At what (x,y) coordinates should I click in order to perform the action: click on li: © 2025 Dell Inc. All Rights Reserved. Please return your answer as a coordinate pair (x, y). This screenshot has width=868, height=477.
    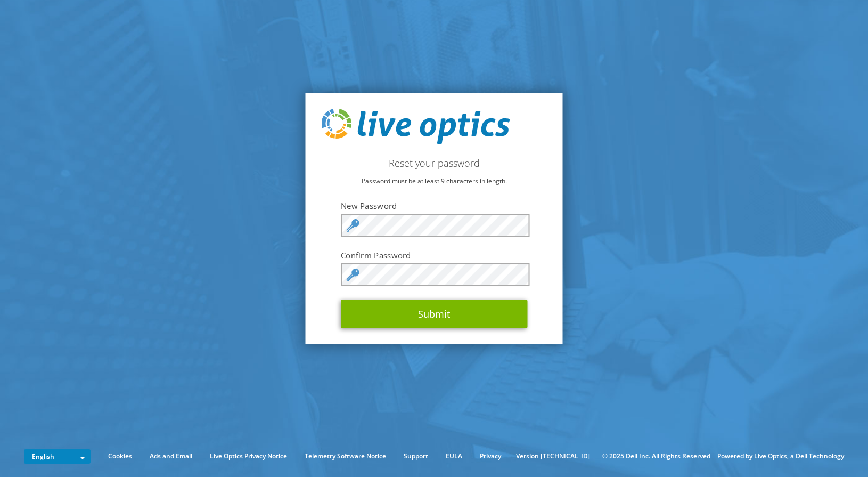
    Looking at the image, I should click on (656, 456).